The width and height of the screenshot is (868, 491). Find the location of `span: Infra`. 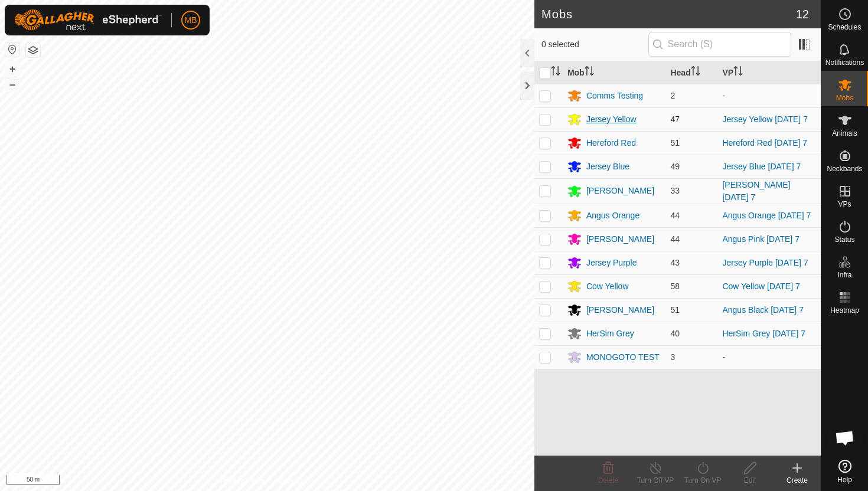

span: Infra is located at coordinates (844, 276).